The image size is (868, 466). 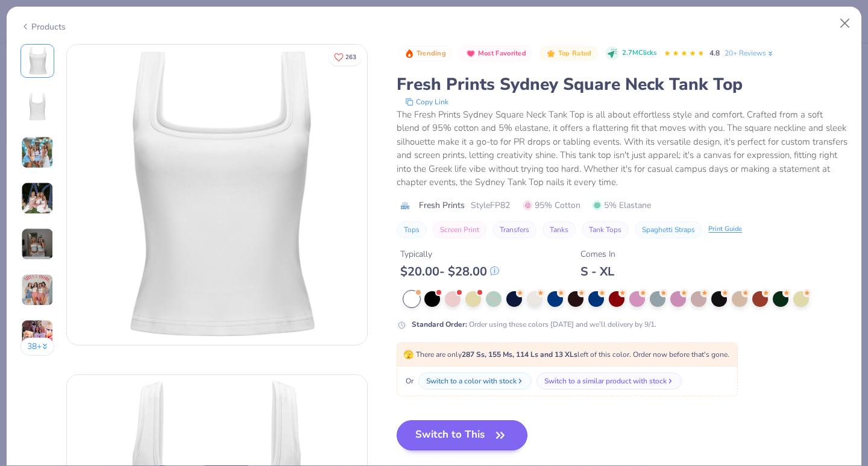 What do you see at coordinates (440, 324) in the screenshot?
I see `strong: Standard Order :` at bounding box center [440, 324].